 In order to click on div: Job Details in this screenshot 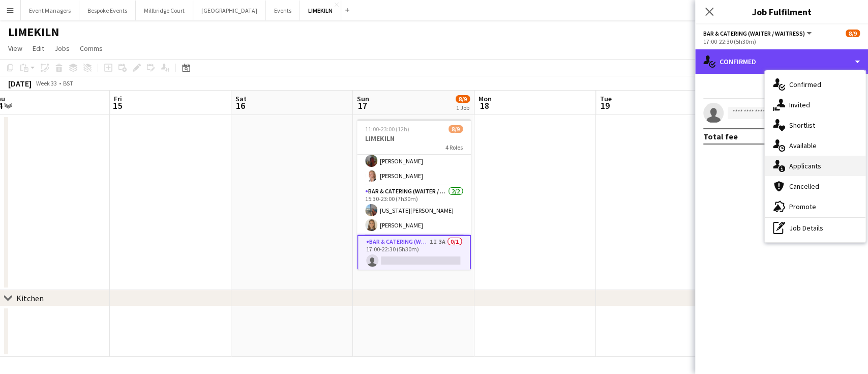, I will do `click(815, 228)`.